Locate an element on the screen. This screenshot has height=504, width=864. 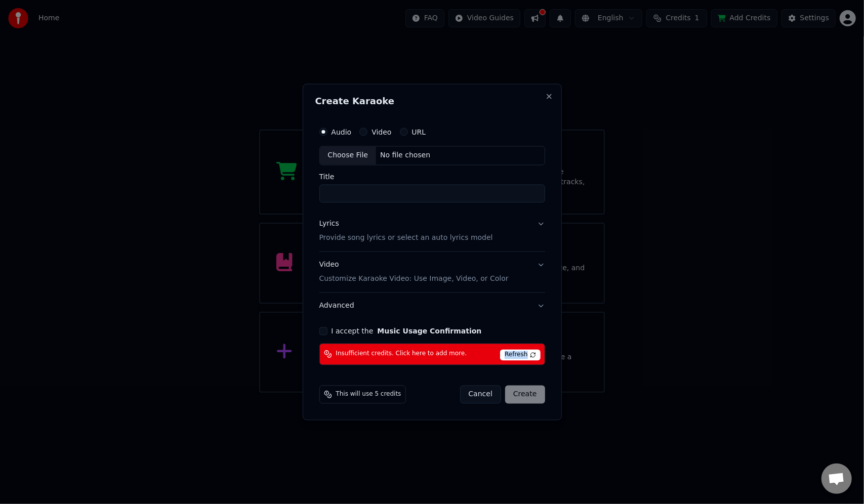
button: Advanced is located at coordinates (432, 306).